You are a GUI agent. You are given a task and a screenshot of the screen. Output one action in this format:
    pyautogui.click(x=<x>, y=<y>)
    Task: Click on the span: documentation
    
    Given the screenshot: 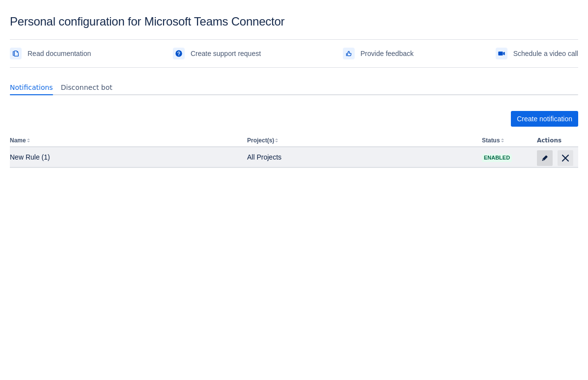 What is the action you would take?
    pyautogui.click(x=16, y=54)
    